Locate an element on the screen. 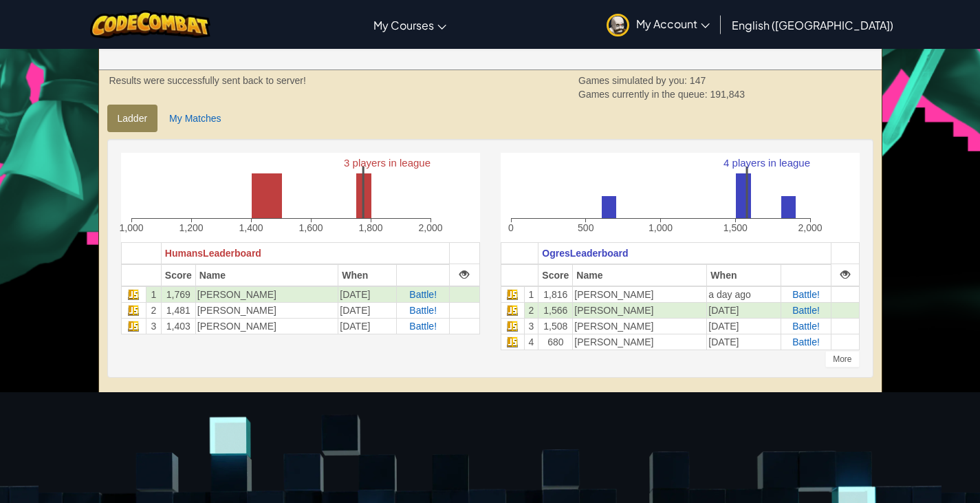  td: 1,508 is located at coordinates (555, 325).